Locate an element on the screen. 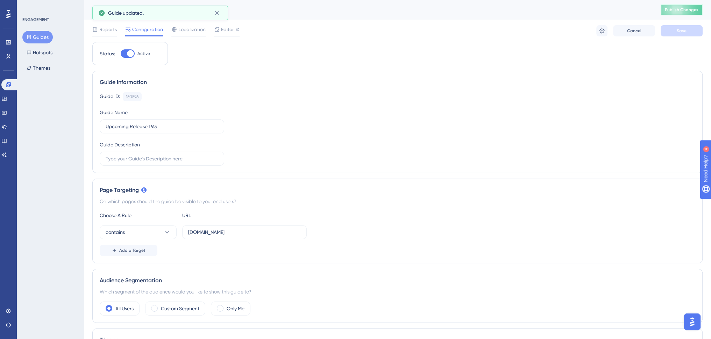  div: Guide Description is located at coordinates (120, 144).